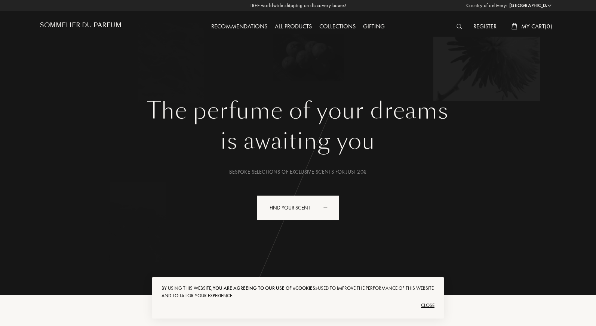 Image resolution: width=596 pixels, height=326 pixels. What do you see at coordinates (536, 26) in the screenshot?
I see `span: My Cart ( 0 )` at bounding box center [536, 26].